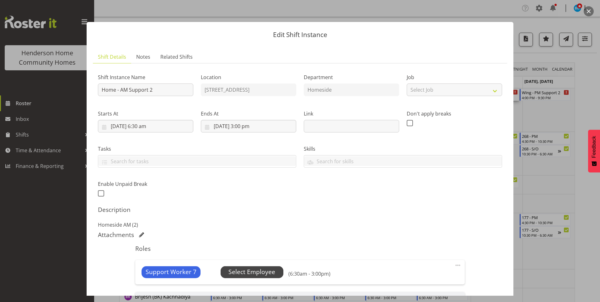 The image size is (600, 302). Describe the element at coordinates (594, 147) in the screenshot. I see `span: Feedback` at that location.